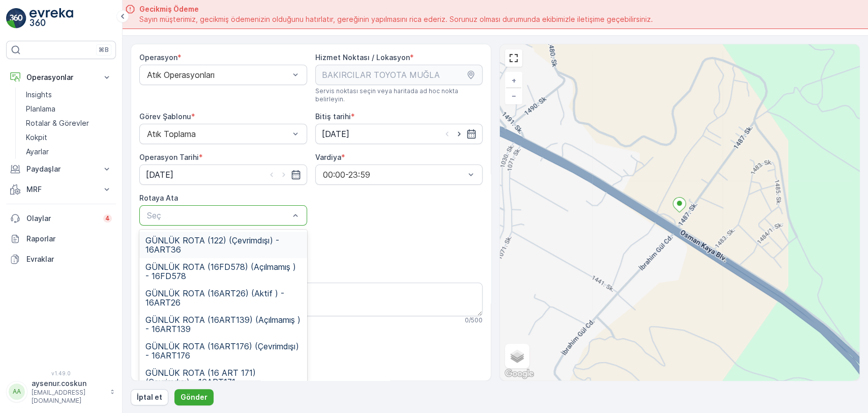 This screenshot has width=868, height=413. I want to click on a: Rotalar & Görevler, so click(69, 123).